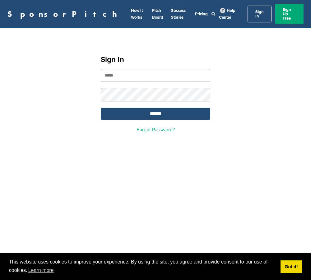 This screenshot has height=280, width=311. Describe the element at coordinates (178, 14) in the screenshot. I see `a: Success Stories` at that location.